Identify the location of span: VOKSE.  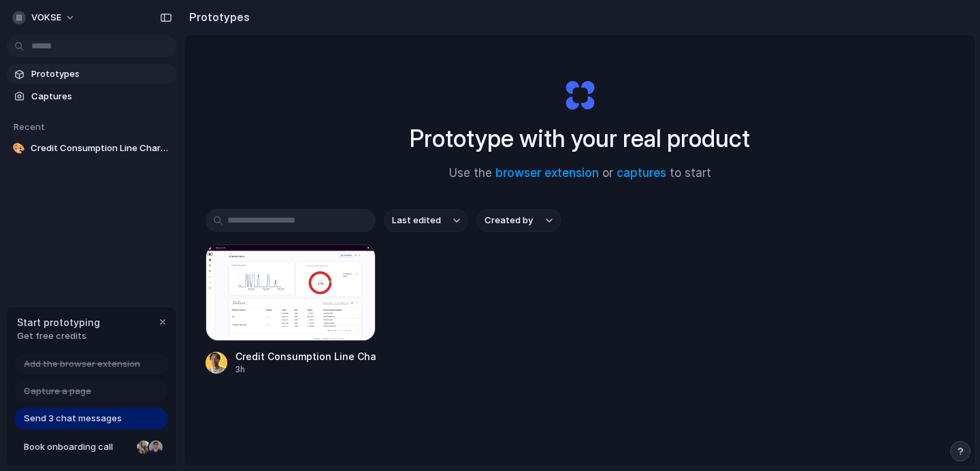
(46, 18).